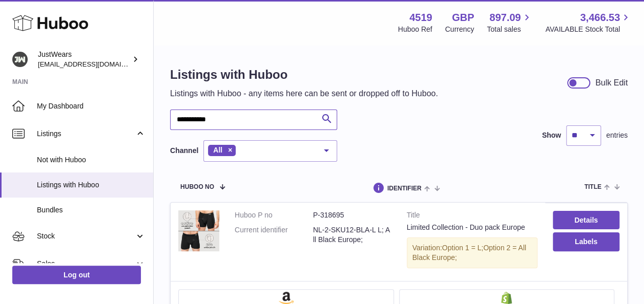  I want to click on div: Variation:, so click(472, 253).